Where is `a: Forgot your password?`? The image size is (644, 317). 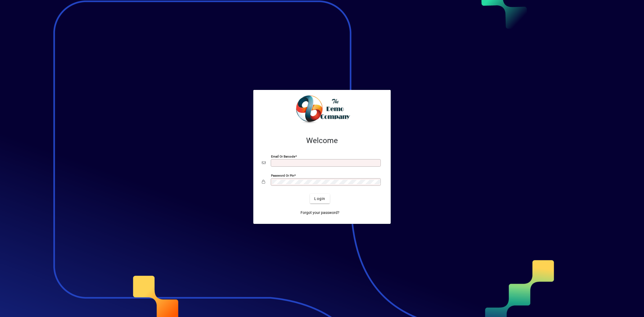 a: Forgot your password? is located at coordinates (320, 213).